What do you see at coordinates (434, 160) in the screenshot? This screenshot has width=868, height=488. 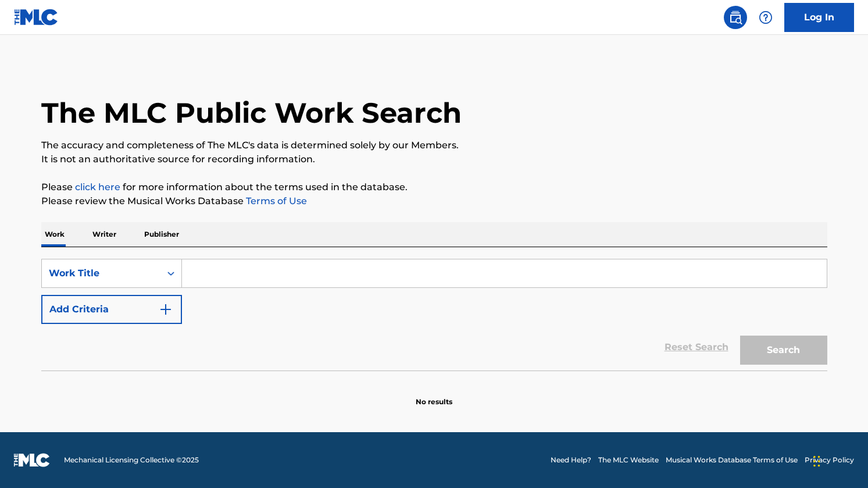 I see `p: It is not an authoritative source for recording information.` at bounding box center [434, 160].